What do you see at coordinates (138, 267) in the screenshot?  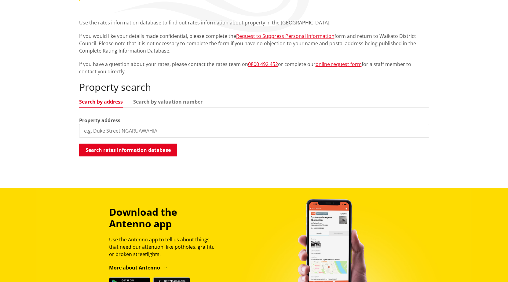 I see `a: More about Antenno` at bounding box center [138, 267].